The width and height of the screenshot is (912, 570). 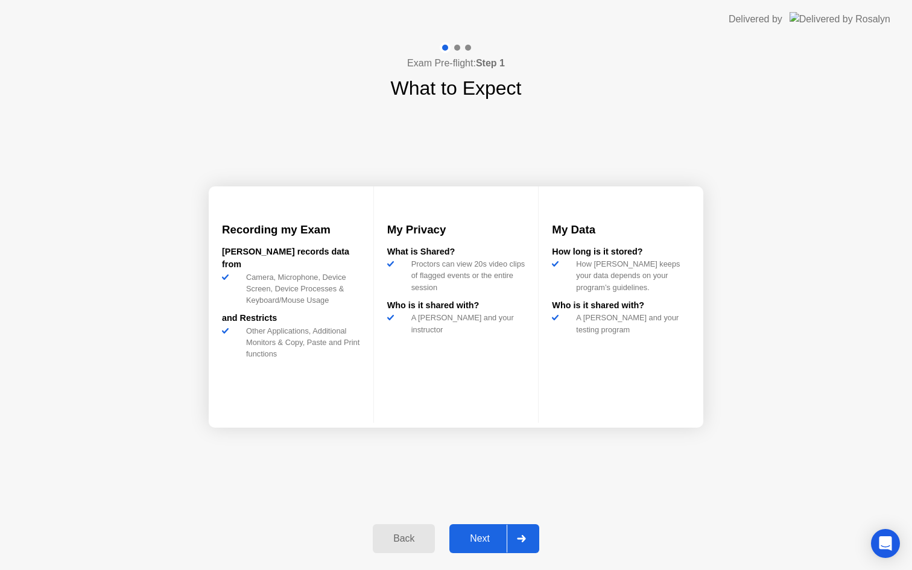 What do you see at coordinates (885, 543) in the screenshot?
I see `div: Open Intercom Messenger` at bounding box center [885, 543].